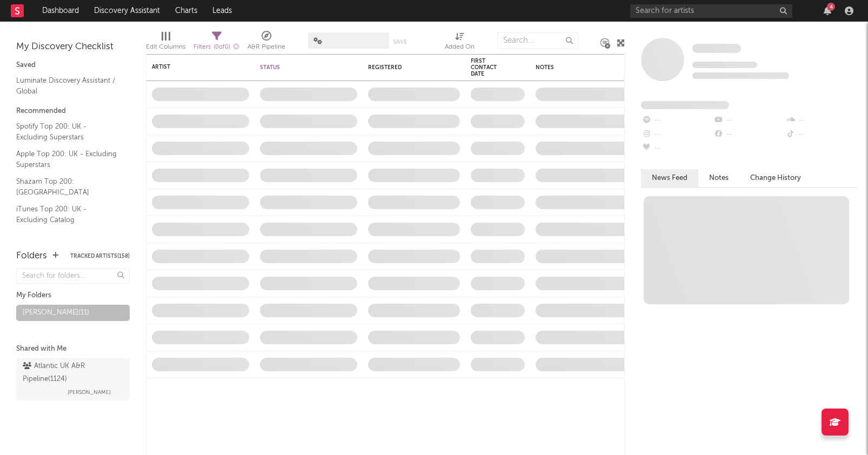 The width and height of the screenshot is (868, 455). What do you see at coordinates (32, 256) in the screenshot?
I see `div: Folders` at bounding box center [32, 256].